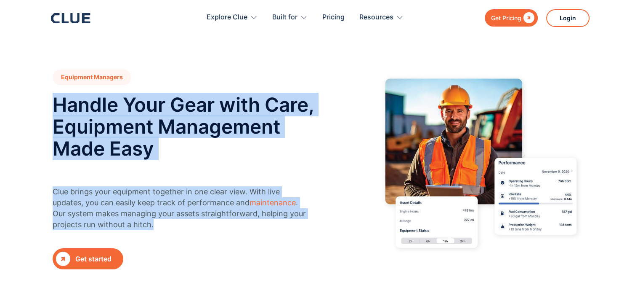  Describe the element at coordinates (568, 18) in the screenshot. I see `a: Login` at that location.